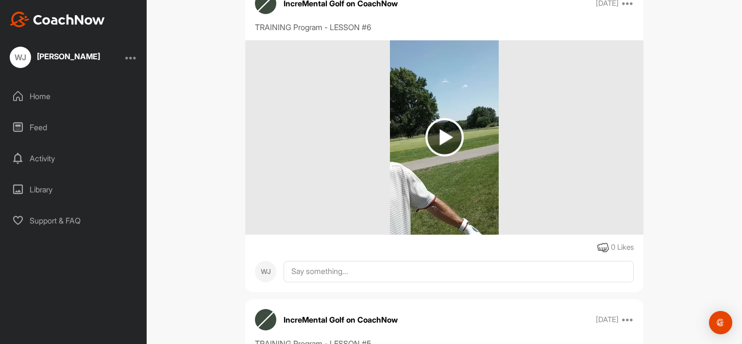 This screenshot has height=344, width=742. What do you see at coordinates (721, 323) in the screenshot?
I see `div: Open Intercom Messenger` at bounding box center [721, 323].